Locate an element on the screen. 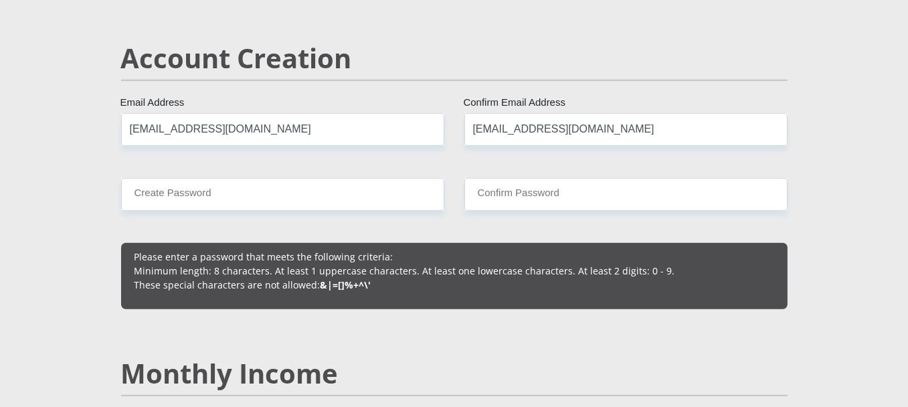 This screenshot has height=407, width=908. input: Create Password is located at coordinates (282, 194).